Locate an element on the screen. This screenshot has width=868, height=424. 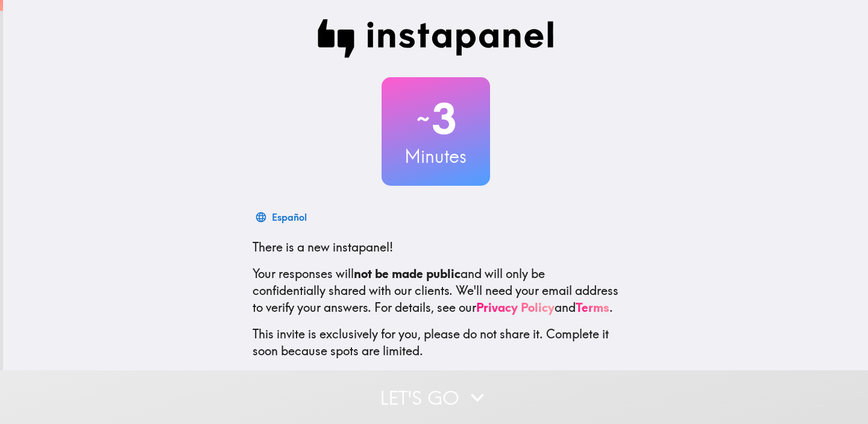
p: To learn more about Instapanel, check out . For questions or help, email us at . is located at coordinates (436, 395).